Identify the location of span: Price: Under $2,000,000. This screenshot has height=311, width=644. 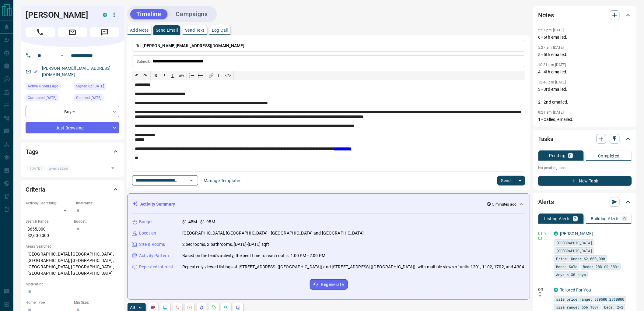
(580, 259).